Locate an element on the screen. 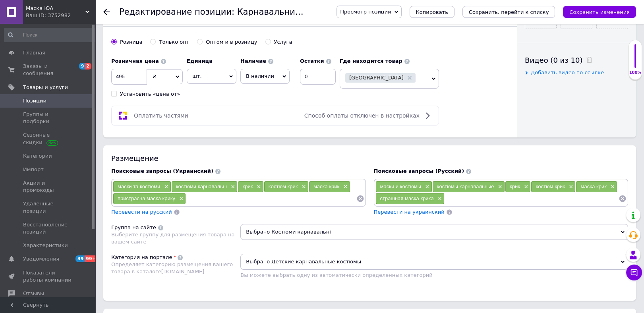  b: Где находится товар is located at coordinates (371, 61).